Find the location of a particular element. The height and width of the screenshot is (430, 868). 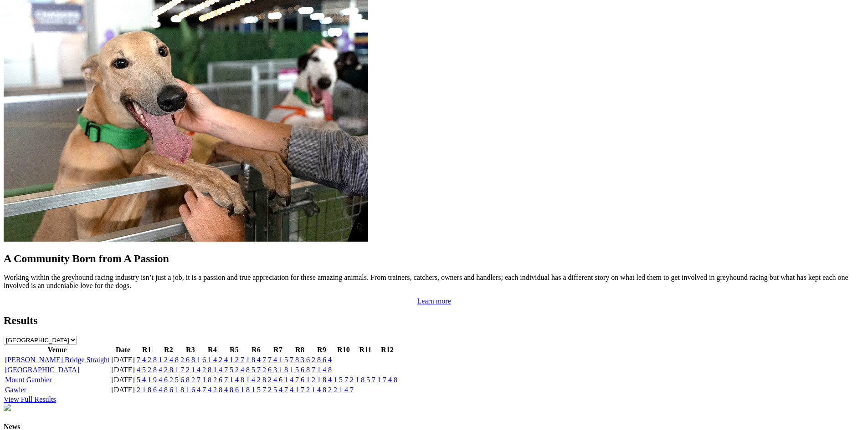

a: 1 8 2 6 is located at coordinates (213, 380).